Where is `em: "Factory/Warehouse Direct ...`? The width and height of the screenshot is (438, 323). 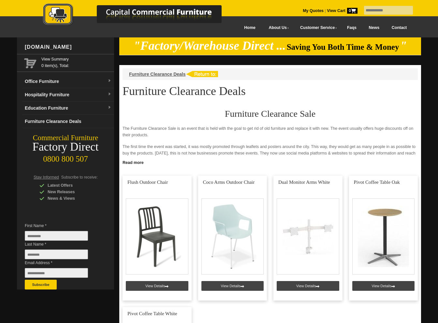 em: "Factory/Warehouse Direct ... is located at coordinates (209, 46).